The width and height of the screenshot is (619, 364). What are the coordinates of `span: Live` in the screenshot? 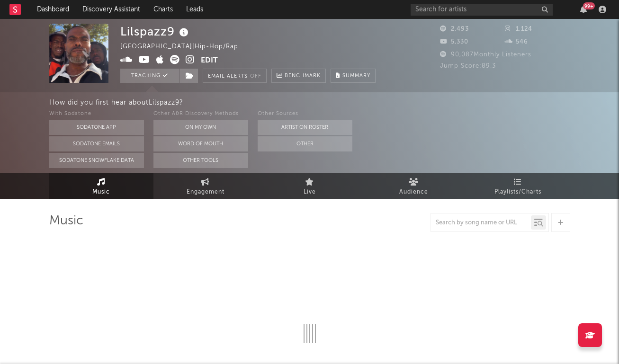 It's located at (310, 192).